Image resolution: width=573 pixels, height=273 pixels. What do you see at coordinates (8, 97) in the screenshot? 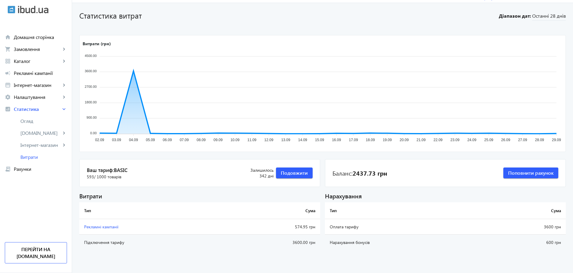
I see `mat-icon: settings` at bounding box center [8, 97].